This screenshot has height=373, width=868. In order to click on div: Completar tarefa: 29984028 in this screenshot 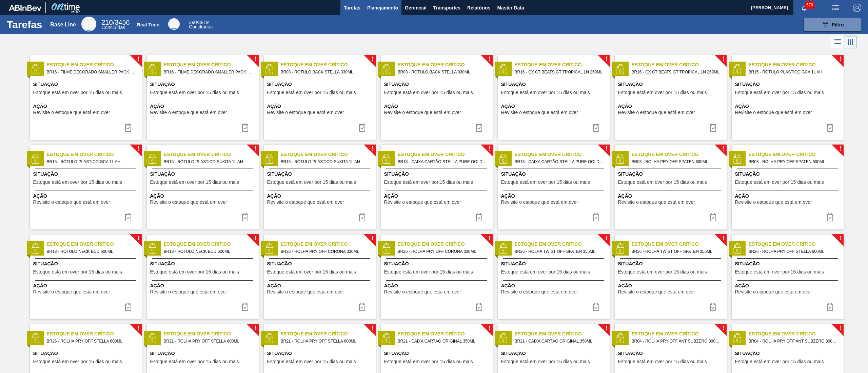, I will do `click(128, 128)`.